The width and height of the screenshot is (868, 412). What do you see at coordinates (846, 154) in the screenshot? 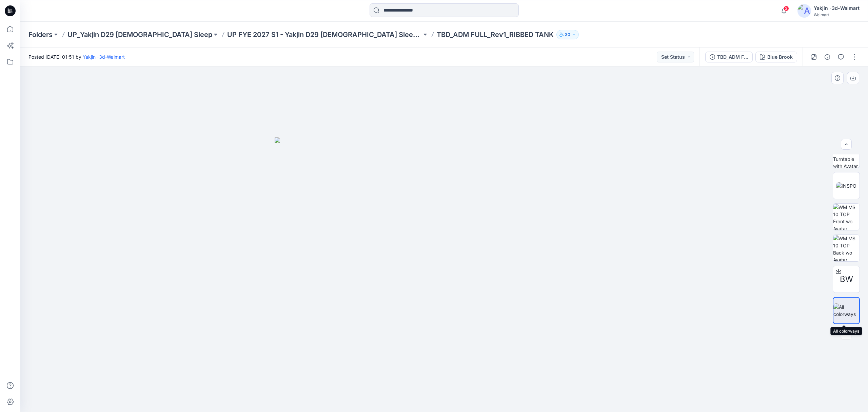
I see `img: WM MS 10 TOP Turntable with Avatar` at bounding box center [846, 154].